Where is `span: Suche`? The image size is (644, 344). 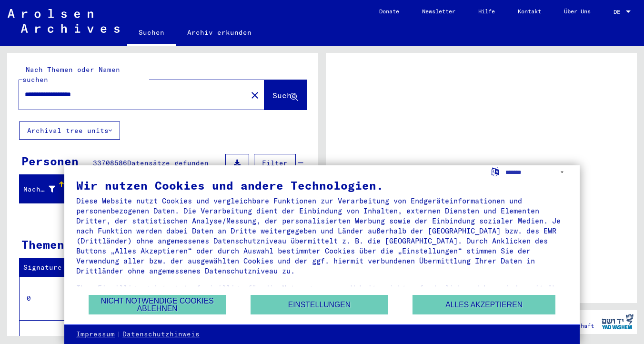 span: Suche is located at coordinates (284, 96).